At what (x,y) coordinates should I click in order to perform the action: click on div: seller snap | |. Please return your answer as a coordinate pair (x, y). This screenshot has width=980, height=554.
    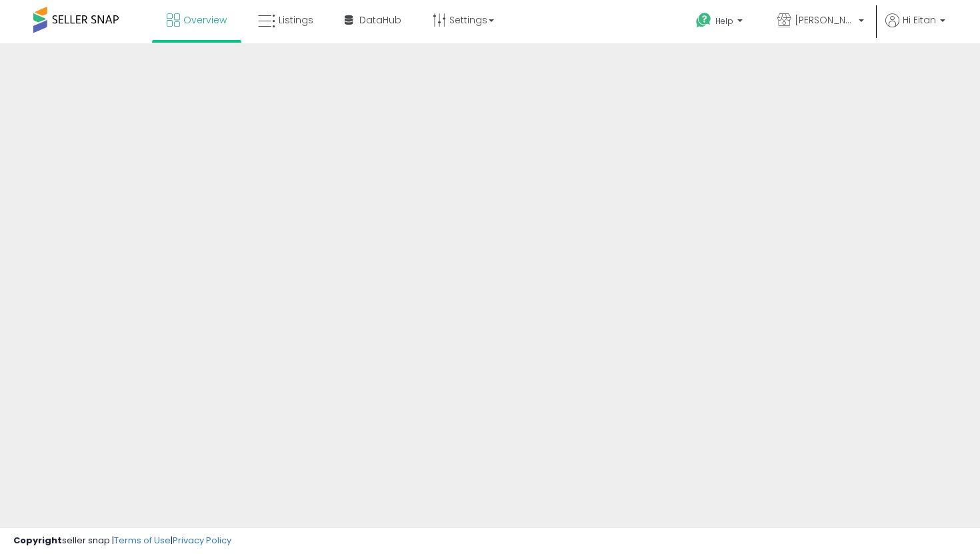
    Looking at the image, I should click on (122, 541).